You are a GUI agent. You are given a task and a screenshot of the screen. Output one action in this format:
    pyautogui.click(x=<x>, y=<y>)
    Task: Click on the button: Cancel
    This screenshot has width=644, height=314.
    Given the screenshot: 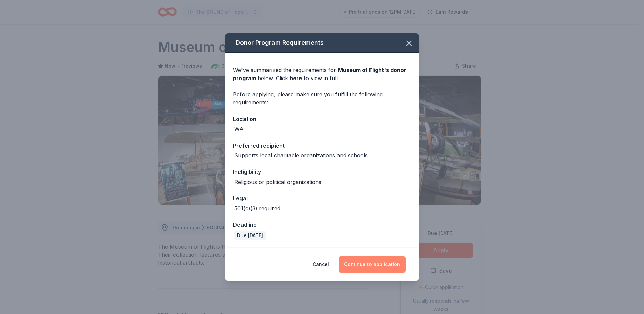 What is the action you would take?
    pyautogui.click(x=320, y=265)
    